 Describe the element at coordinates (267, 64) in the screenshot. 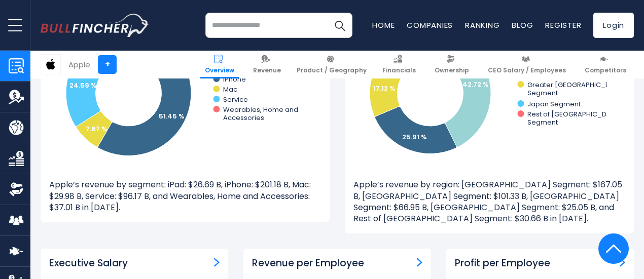

I see `a: Revenue` at that location.